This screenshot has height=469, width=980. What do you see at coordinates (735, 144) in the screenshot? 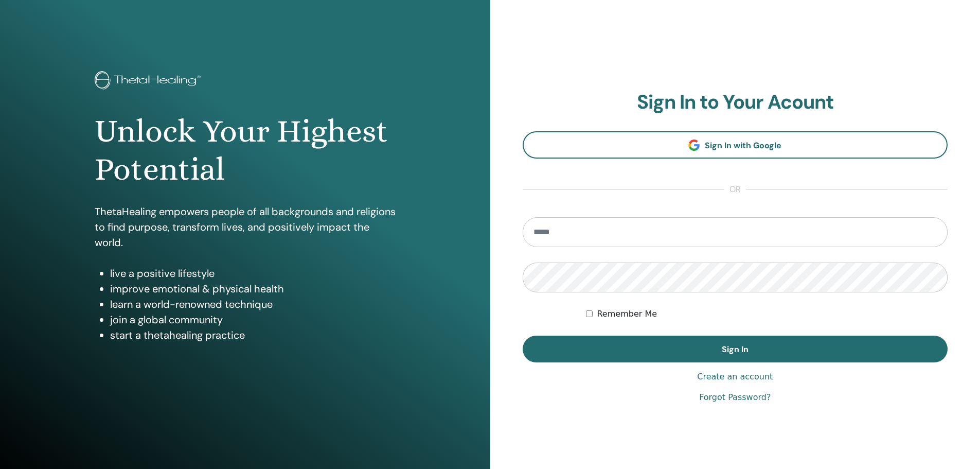
I see `a: Sign In with Google` at bounding box center [735, 144].